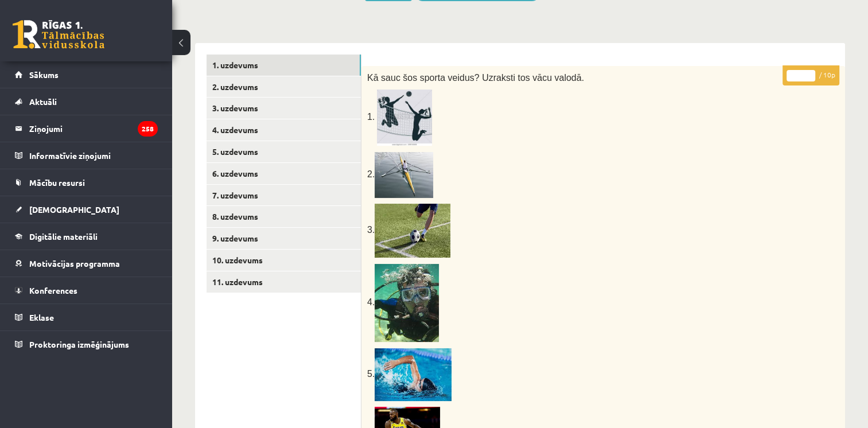  I want to click on a: Konferences, so click(86, 290).